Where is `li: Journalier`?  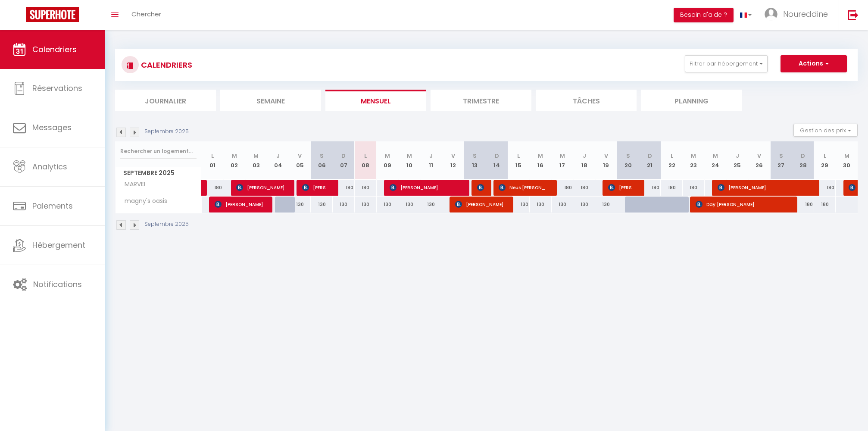
li: Journalier is located at coordinates (166, 100).